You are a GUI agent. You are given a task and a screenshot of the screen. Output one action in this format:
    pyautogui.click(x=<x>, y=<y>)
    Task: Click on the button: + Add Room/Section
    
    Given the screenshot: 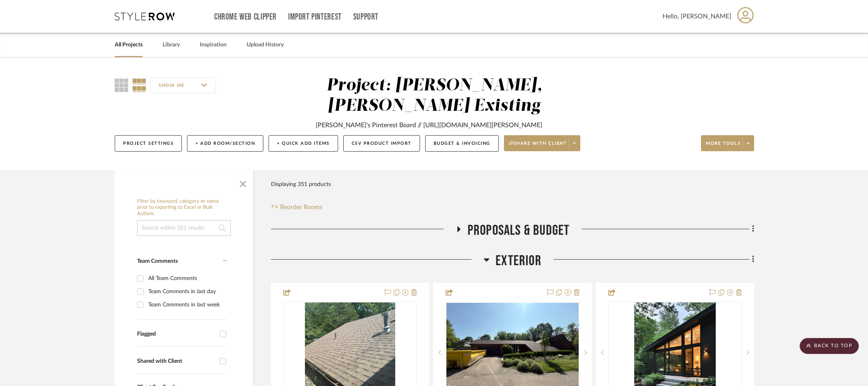 What is the action you would take?
    pyautogui.click(x=225, y=143)
    